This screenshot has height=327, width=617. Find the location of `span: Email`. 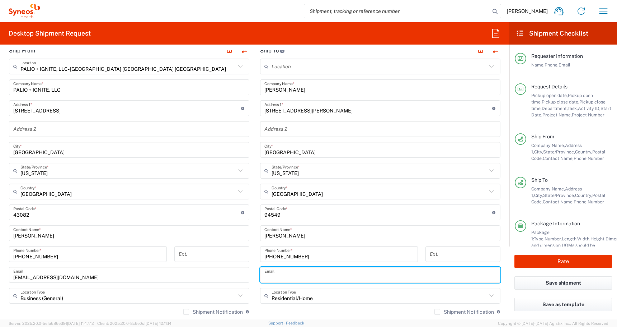

span: Email is located at coordinates (565, 65).